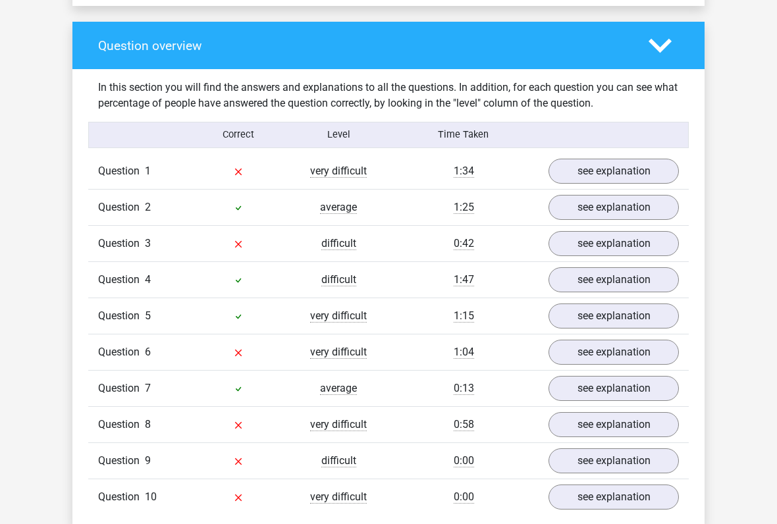 This screenshot has width=777, height=524. I want to click on div: Level, so click(338, 136).